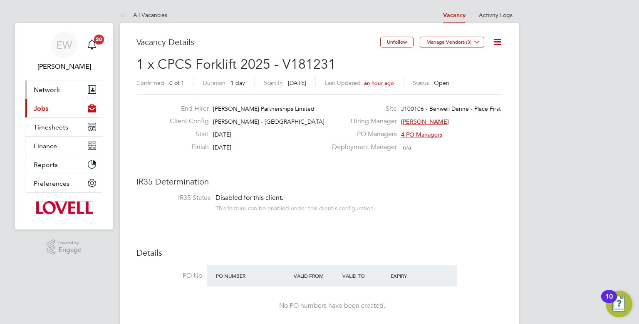 The width and height of the screenshot is (639, 324). I want to click on div: 10, so click(609, 302).